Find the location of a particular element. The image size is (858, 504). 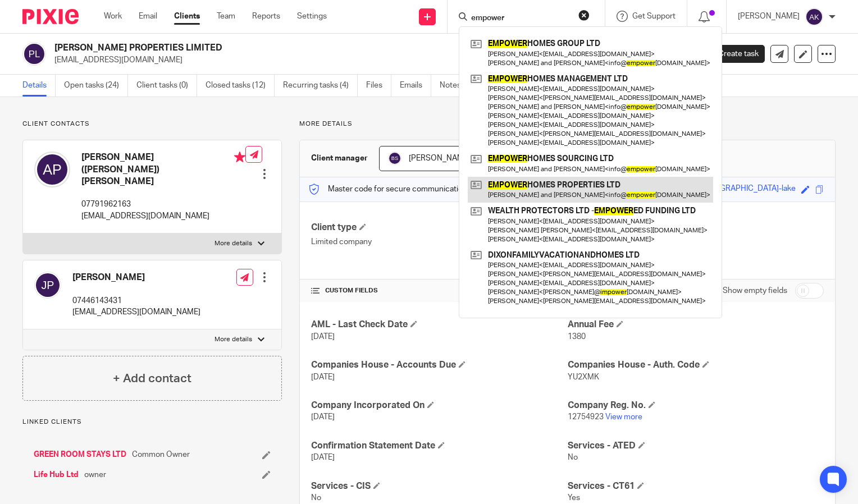

a: Client tasks (0) is located at coordinates (166, 86).